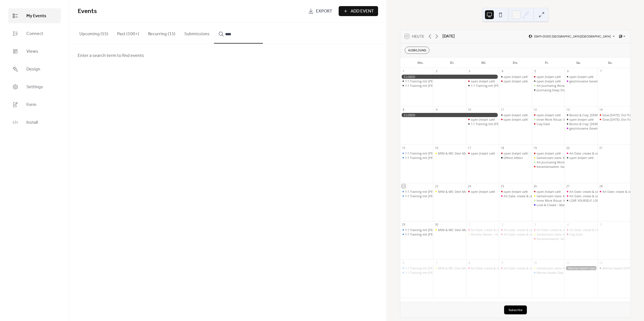 This screenshot has width=644, height=321. Describe the element at coordinates (35, 34) in the screenshot. I see `span: Connect` at that location.